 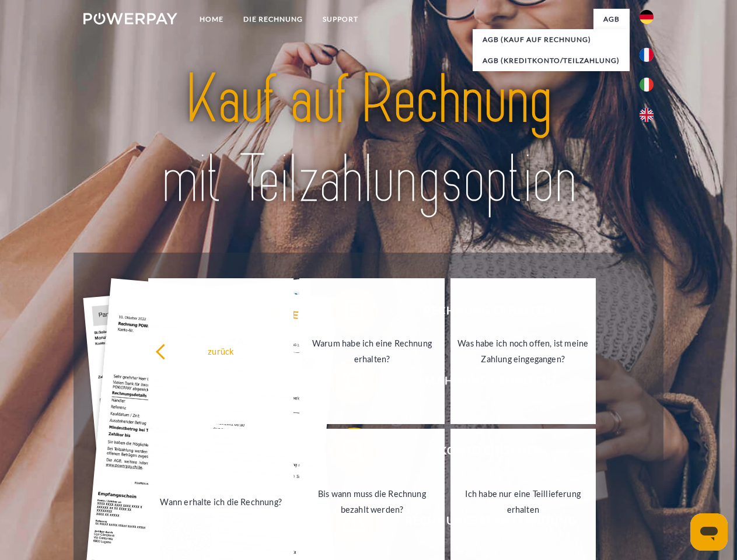 What do you see at coordinates (523, 351) in the screenshot?
I see `div: Was habe ich noch offen, ist meine Zahlung eingegangen?` at bounding box center [523, 351].